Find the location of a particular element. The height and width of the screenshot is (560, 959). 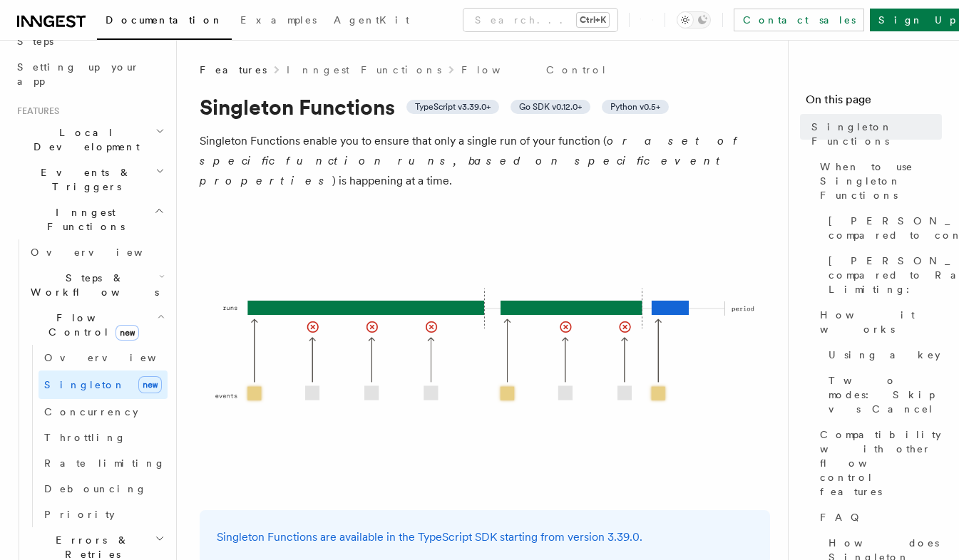

button: Inngest Functions is located at coordinates (89, 220).